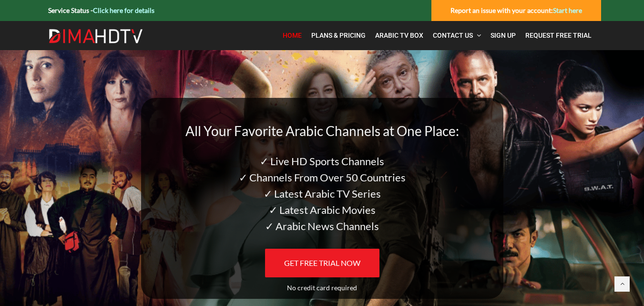 The width and height of the screenshot is (644, 306). I want to click on span: ✓ Arabic News Channels, so click(322, 226).